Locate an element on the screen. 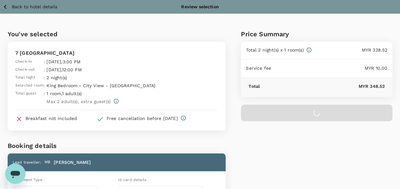  div: Review selection is located at coordinates (200, 7).